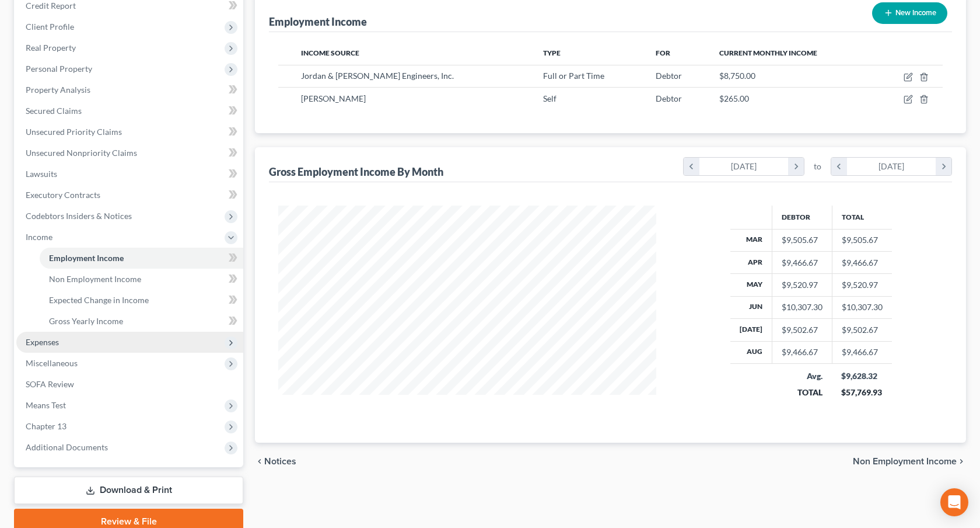  What do you see at coordinates (862, 330) in the screenshot?
I see `td: $9,502.67` at bounding box center [862, 330].